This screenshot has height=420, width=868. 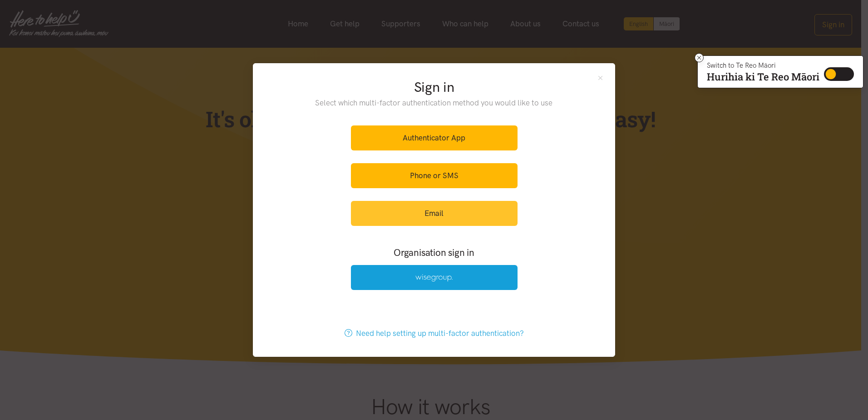 What do you see at coordinates (434, 87) in the screenshot?
I see `h2: Sign in` at bounding box center [434, 87].